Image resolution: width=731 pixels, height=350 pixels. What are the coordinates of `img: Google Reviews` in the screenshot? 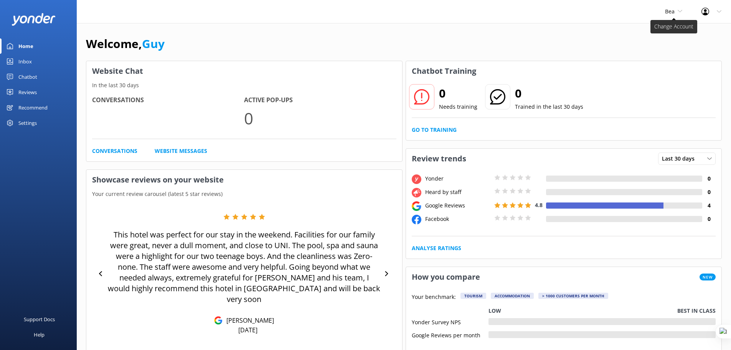 It's located at (218, 320).